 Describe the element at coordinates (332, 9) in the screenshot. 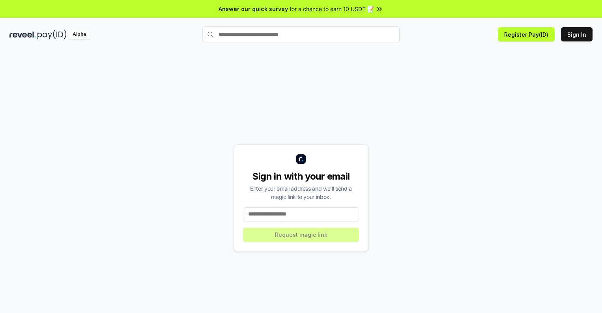

I see `span: for a chance to earn 10 USDT 📝` at that location.